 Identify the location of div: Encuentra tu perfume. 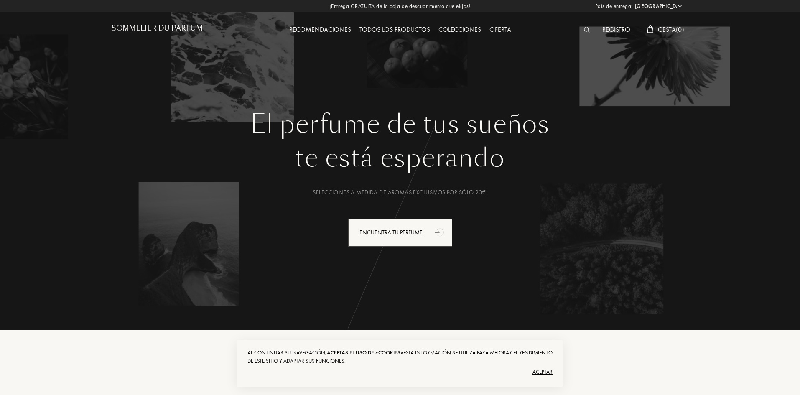
(400, 232).